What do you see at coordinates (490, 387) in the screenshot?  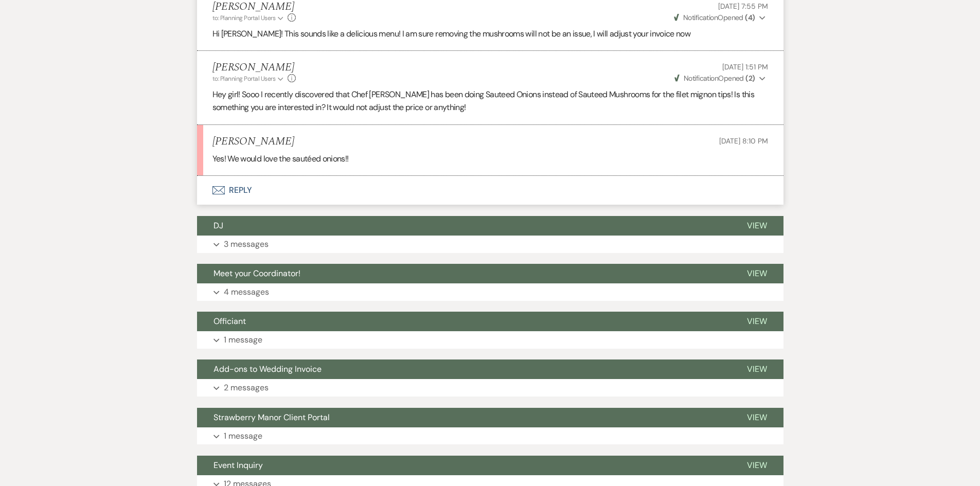 I see `button: 2 messages` at bounding box center [490, 387].